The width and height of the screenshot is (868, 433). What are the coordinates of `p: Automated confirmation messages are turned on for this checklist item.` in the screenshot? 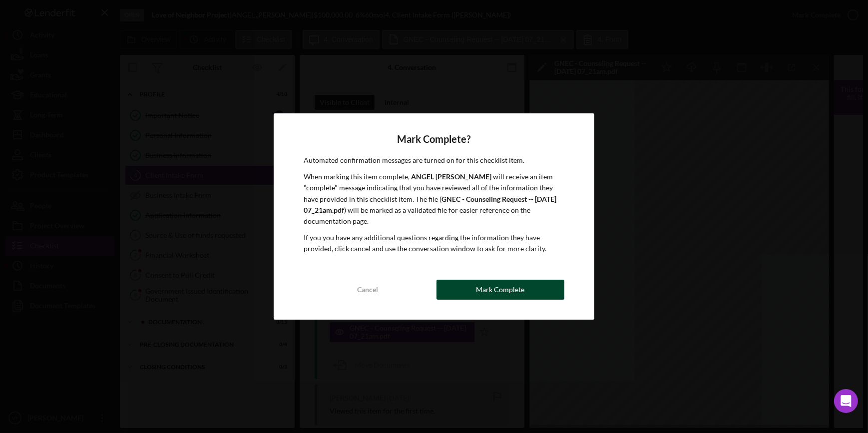 It's located at (433, 160).